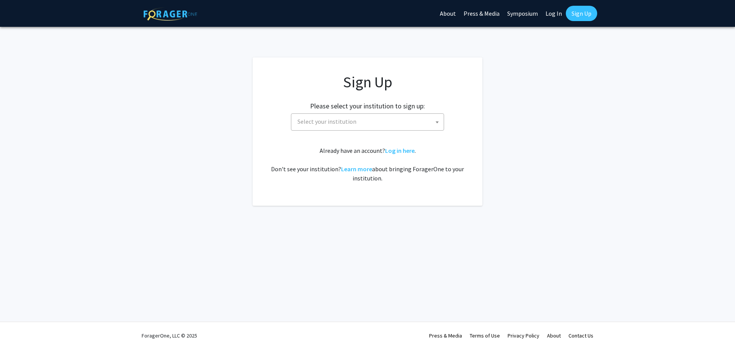  What do you see at coordinates (582, 13) in the screenshot?
I see `a: Sign Up` at bounding box center [582, 13].